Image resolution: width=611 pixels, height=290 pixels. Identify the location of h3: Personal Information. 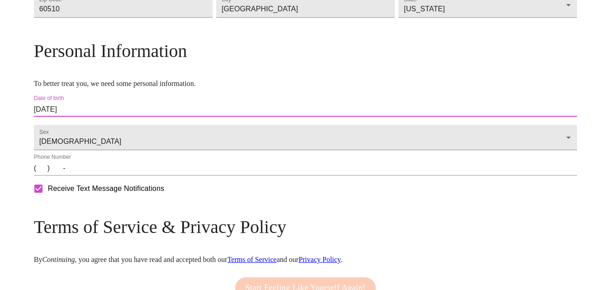
(306, 51).